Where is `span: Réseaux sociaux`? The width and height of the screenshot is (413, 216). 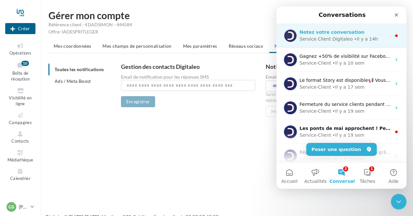
span: Réseaux sociaux is located at coordinates (246, 46).